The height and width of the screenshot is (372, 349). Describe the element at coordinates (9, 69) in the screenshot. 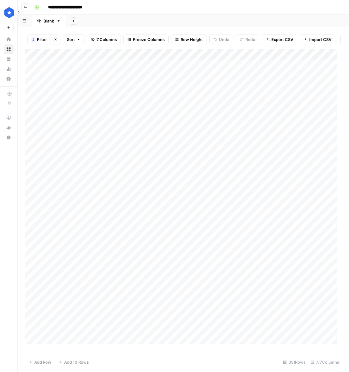

I see `a: Usage` at that location.